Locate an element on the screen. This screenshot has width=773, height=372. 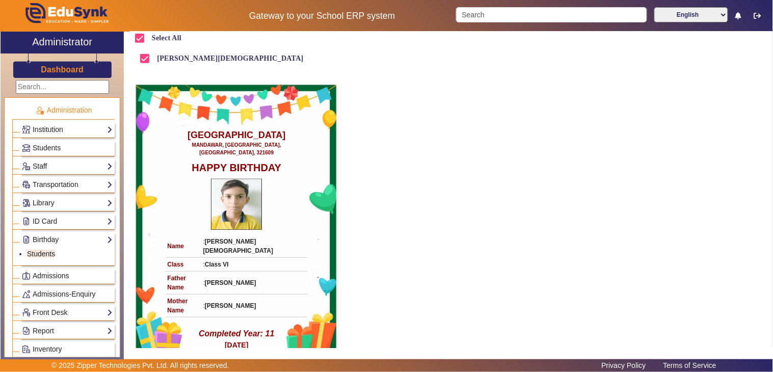
td: Father Name is located at coordinates (183, 282).